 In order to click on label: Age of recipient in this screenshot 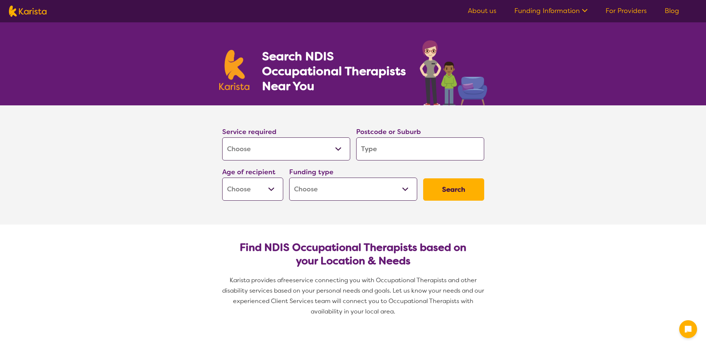, I will do `click(249, 172)`.